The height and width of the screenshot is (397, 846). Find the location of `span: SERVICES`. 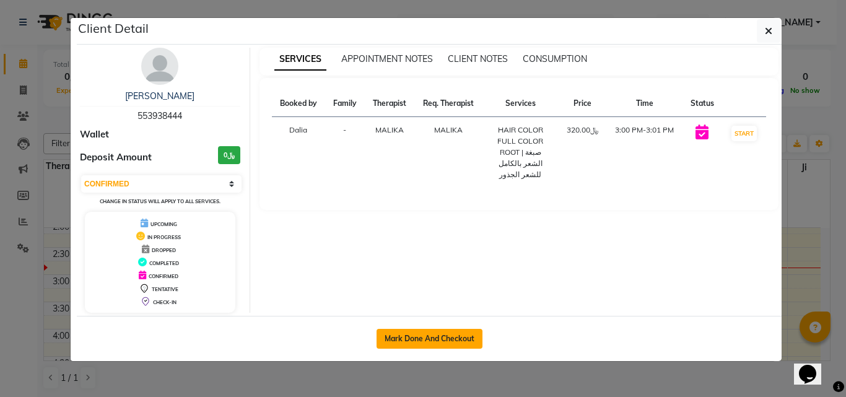

span: SERVICES is located at coordinates (300, 59).